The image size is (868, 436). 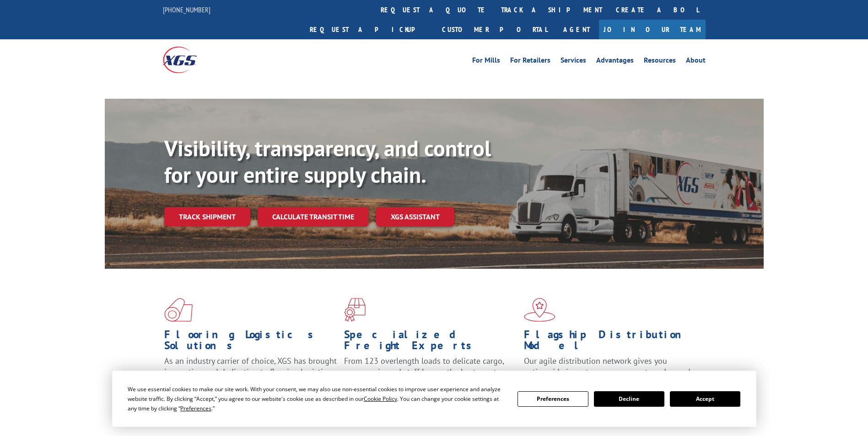 I want to click on a: For Mills, so click(x=486, y=62).